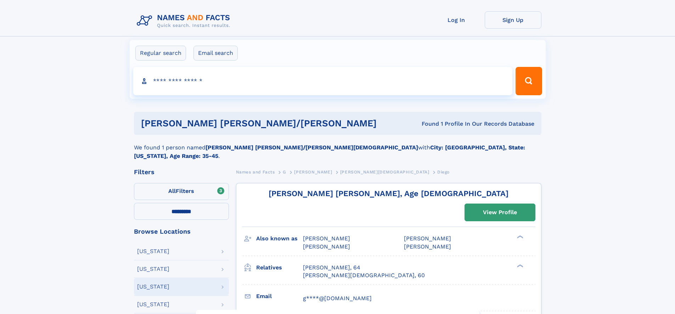 This screenshot has width=675, height=314. I want to click on div: Found 1 Profile In Our Records Database, so click(466, 124).